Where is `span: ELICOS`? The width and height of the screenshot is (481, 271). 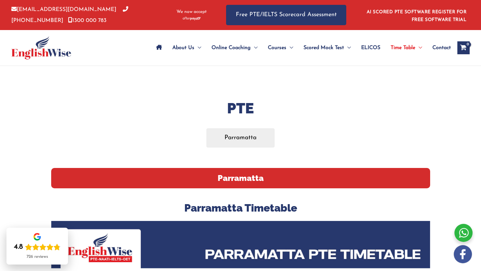
span: ELICOS is located at coordinates (370, 48).